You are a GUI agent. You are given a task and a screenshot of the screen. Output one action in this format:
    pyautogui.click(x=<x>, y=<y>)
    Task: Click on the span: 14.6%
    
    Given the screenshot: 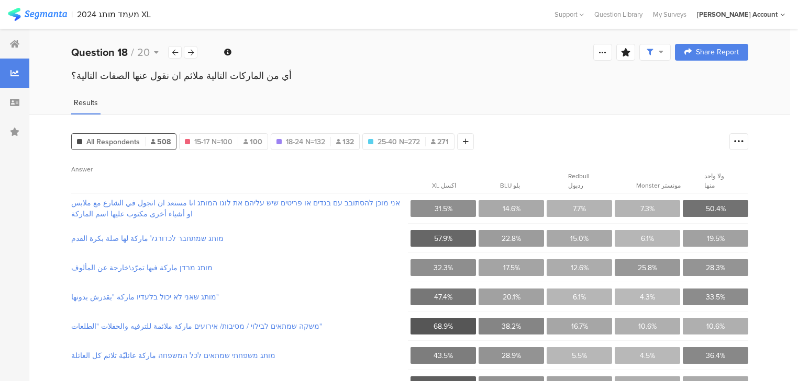 What is the action you would take?
    pyautogui.click(x=511, y=209)
    